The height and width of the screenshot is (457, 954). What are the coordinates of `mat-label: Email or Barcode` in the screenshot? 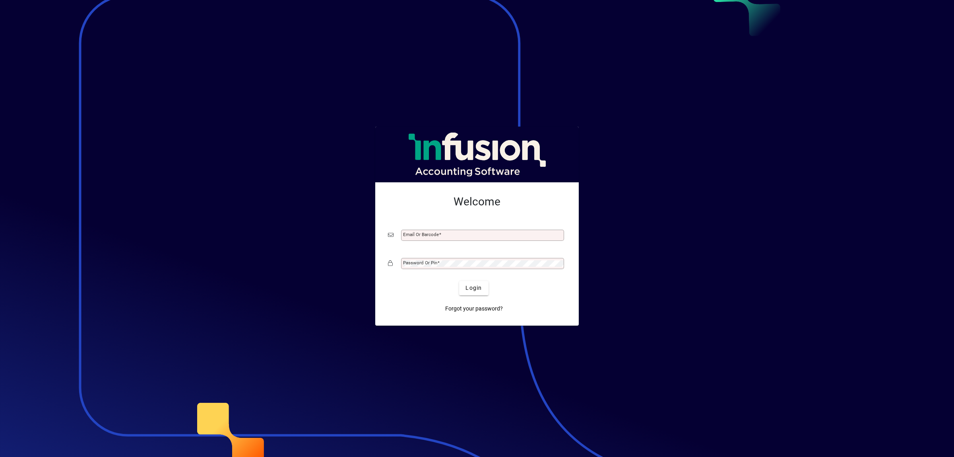 It's located at (421, 234).